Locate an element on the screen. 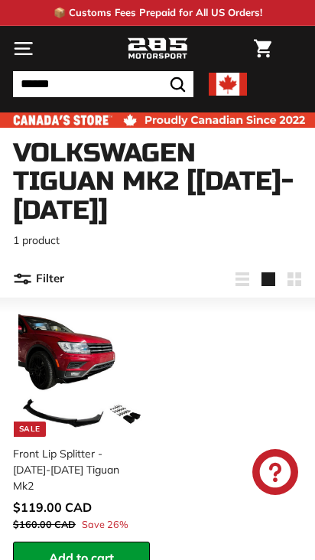 The image size is (315, 560). span: $119.00 CAD is located at coordinates (52, 508).